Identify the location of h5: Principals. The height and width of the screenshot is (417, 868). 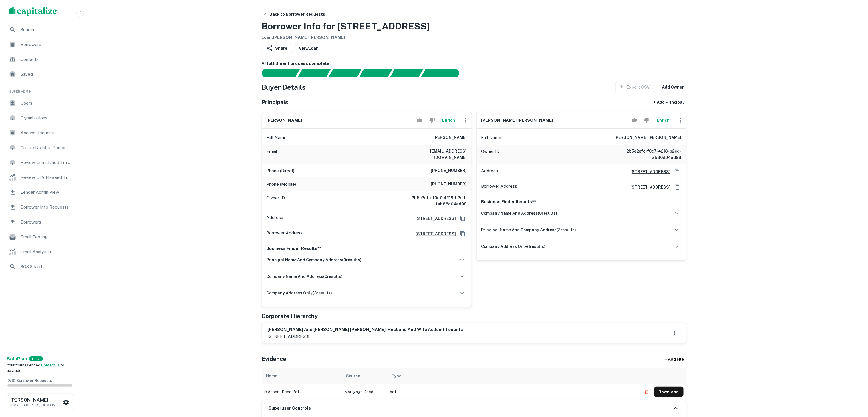
(275, 102).